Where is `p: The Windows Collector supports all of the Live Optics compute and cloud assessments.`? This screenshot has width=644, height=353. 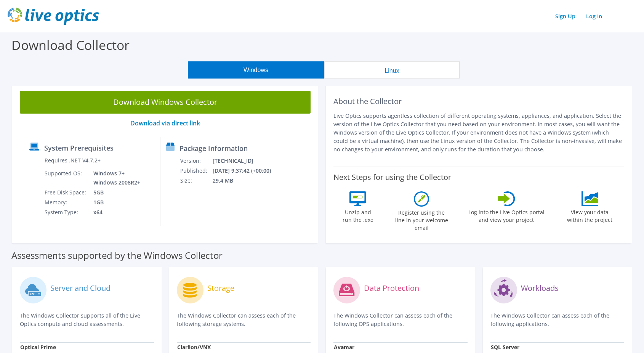 p: The Windows Collector supports all of the Live Optics compute and cloud assessments. is located at coordinates (87, 320).